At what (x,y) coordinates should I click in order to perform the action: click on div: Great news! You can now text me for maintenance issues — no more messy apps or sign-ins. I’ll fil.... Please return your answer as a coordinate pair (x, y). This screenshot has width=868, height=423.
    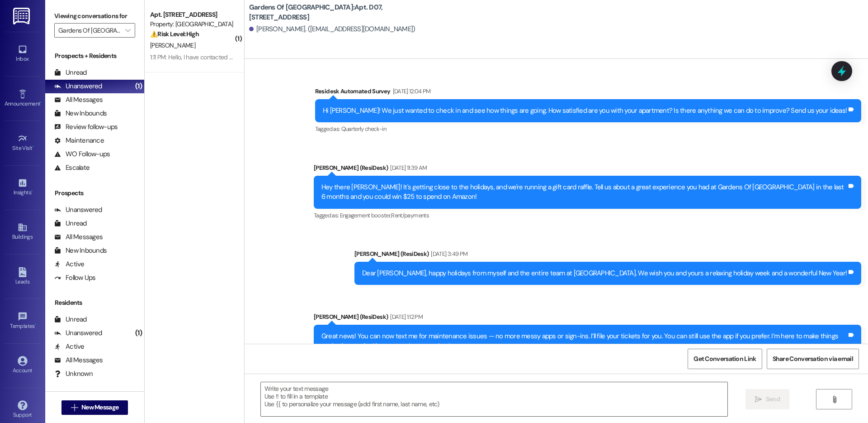
    Looking at the image, I should click on (584, 341).